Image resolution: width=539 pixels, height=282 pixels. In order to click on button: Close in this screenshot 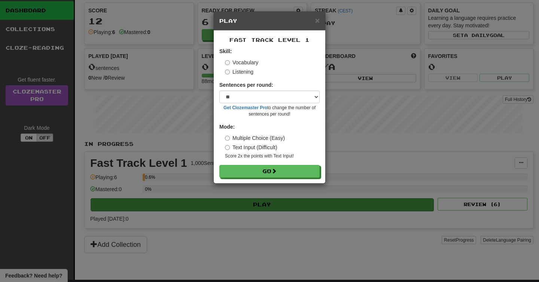, I will do `click(318, 20)`.